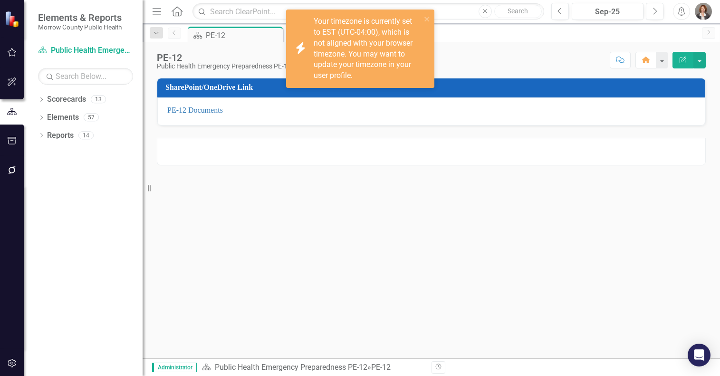 This screenshot has height=376, width=720. What do you see at coordinates (98, 99) in the screenshot?
I see `div: 13` at bounding box center [98, 99].